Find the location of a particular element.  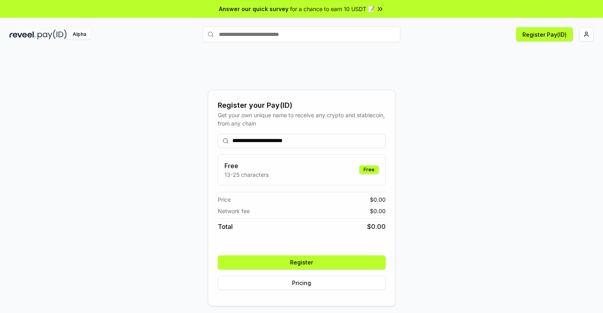

div: Register your Pay(ID) is located at coordinates (301, 105).